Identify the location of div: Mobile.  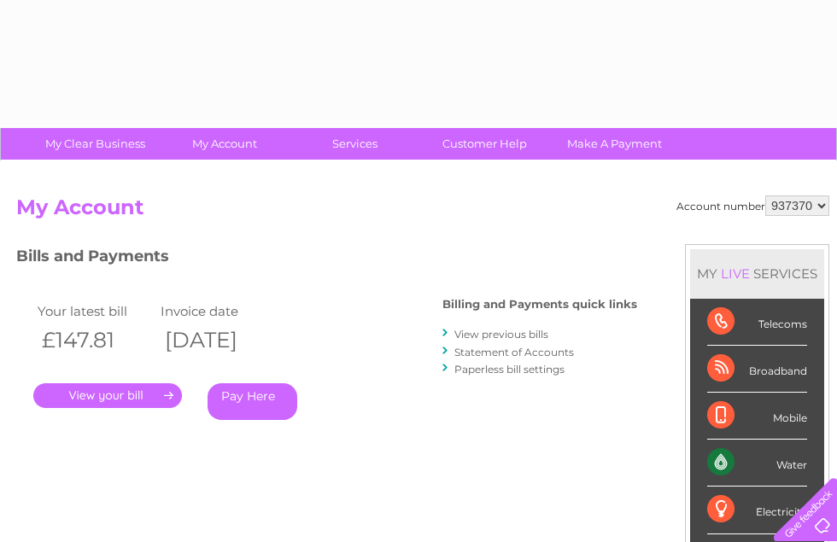
(757, 416).